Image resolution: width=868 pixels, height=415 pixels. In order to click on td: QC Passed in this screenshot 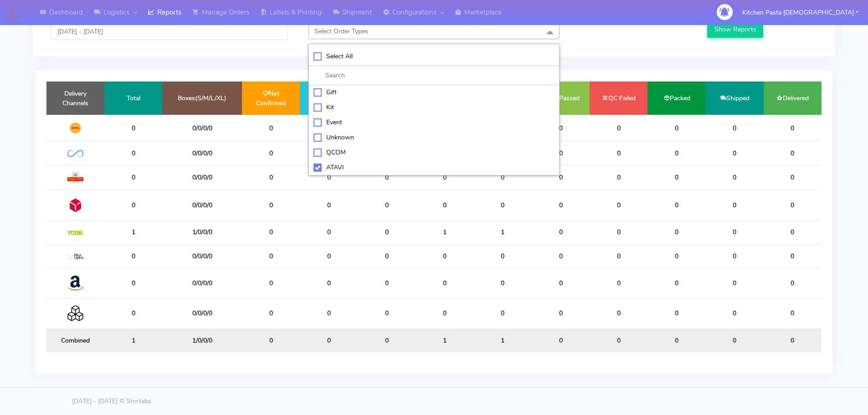, I will do `click(560, 98)`.